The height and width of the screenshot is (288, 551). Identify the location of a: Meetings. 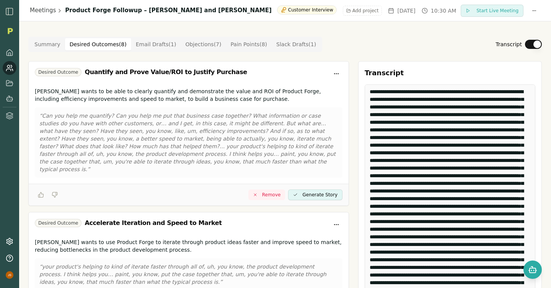
(43, 10).